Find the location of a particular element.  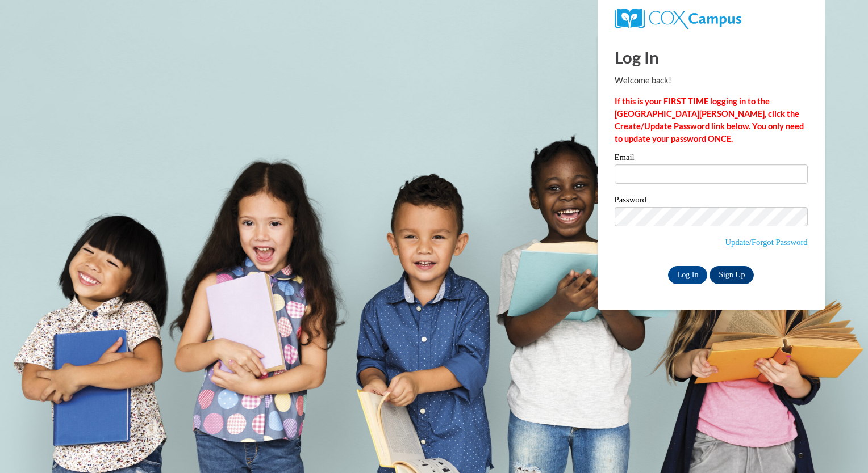

p: Welcome back! is located at coordinates (711, 81).